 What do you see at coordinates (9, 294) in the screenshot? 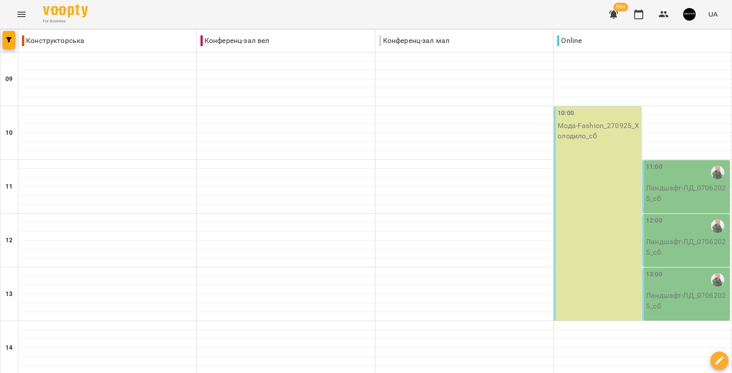
I see `h6: 13` at bounding box center [9, 294].